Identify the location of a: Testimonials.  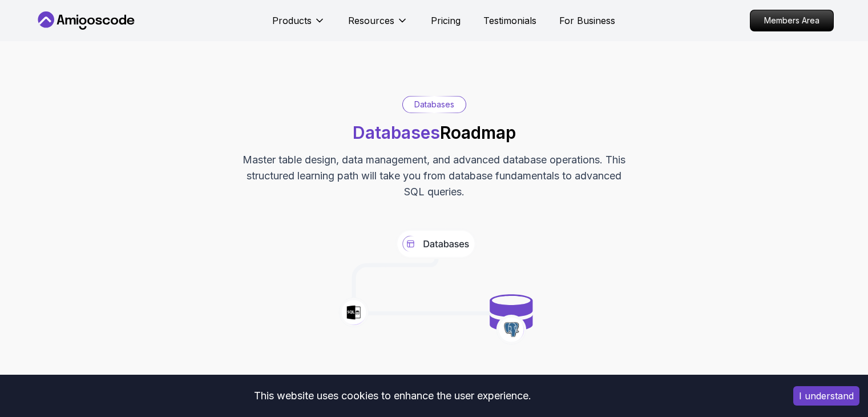
(510, 21).